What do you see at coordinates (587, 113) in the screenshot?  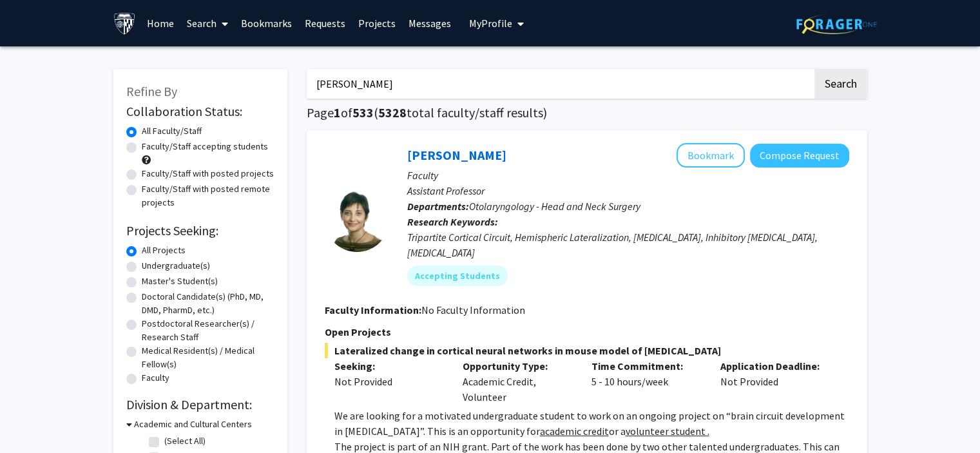 I see `h1: Page of ( total faculty/staff results)` at bounding box center [587, 113].